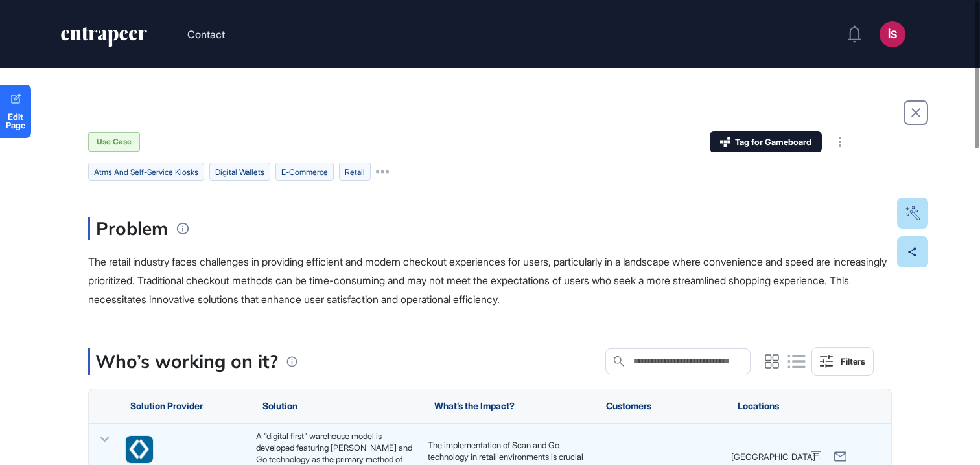 Image resolution: width=980 pixels, height=465 pixels. What do you see at coordinates (487, 280) in the screenshot?
I see `span: The retail industry faces challenges in providing efficient and modern checkout experiences for u...` at bounding box center [487, 280].